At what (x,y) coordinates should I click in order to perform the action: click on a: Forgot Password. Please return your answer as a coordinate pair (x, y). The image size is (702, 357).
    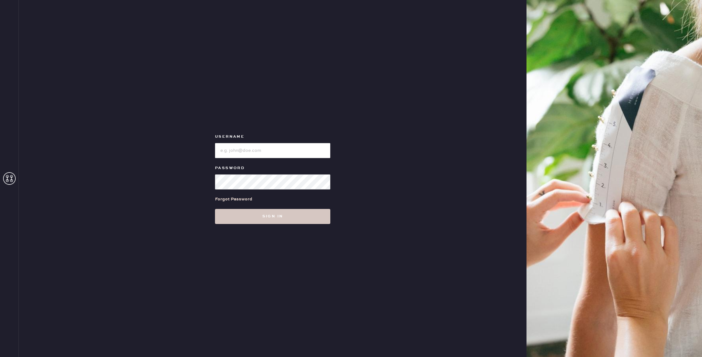
    Looking at the image, I should click on (234, 199).